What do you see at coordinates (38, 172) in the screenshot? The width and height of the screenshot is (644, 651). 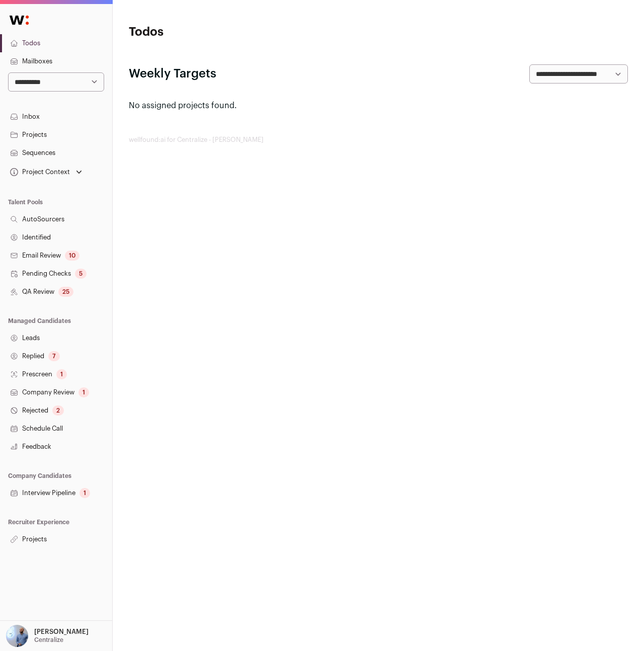 I see `div: Project Context` at bounding box center [38, 172].